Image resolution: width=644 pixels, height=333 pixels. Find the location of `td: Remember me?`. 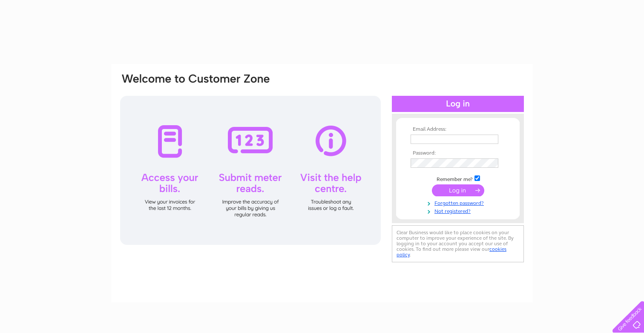

td: Remember me? is located at coordinates (458, 179).